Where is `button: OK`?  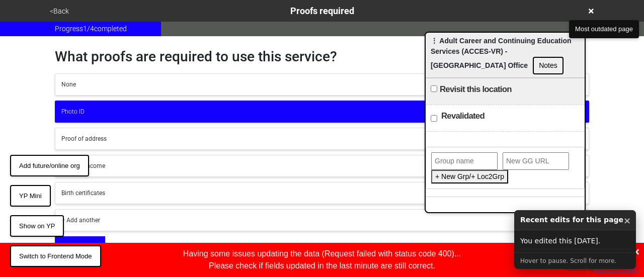 button: OK is located at coordinates (80, 248).